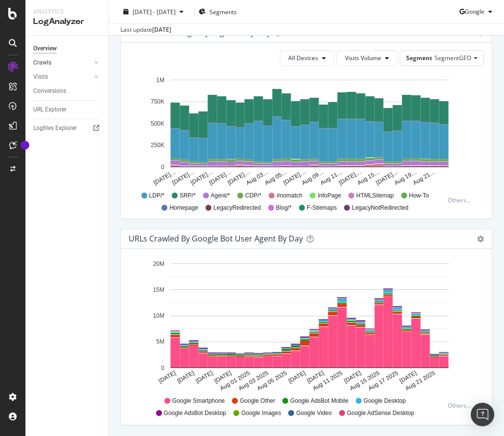  What do you see at coordinates (157, 196) in the screenshot?
I see `span: LDP/*` at bounding box center [157, 196].